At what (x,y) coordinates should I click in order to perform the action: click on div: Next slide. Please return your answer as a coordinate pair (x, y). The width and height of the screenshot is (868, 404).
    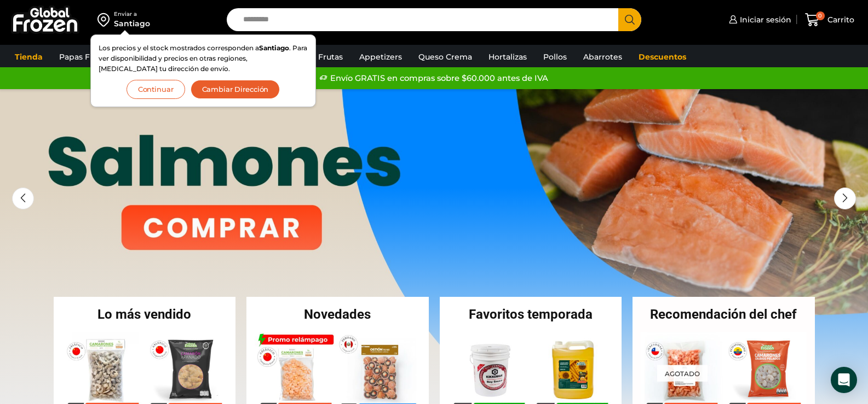
    Looking at the image, I should click on (845, 199).